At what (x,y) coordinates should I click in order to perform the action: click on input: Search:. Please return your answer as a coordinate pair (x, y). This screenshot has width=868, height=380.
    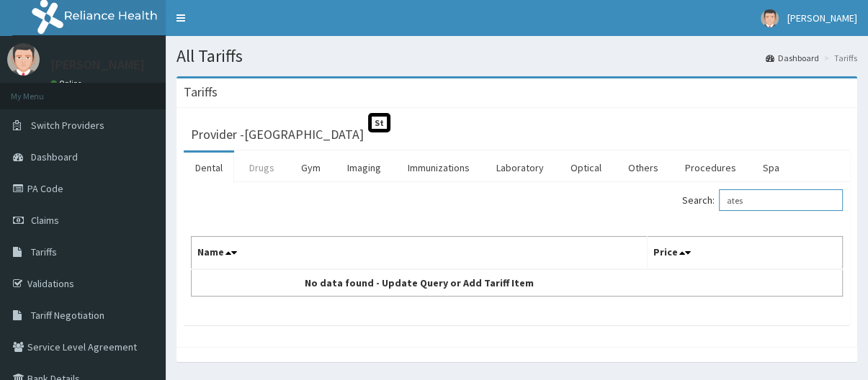
    Looking at the image, I should click on (781, 200).